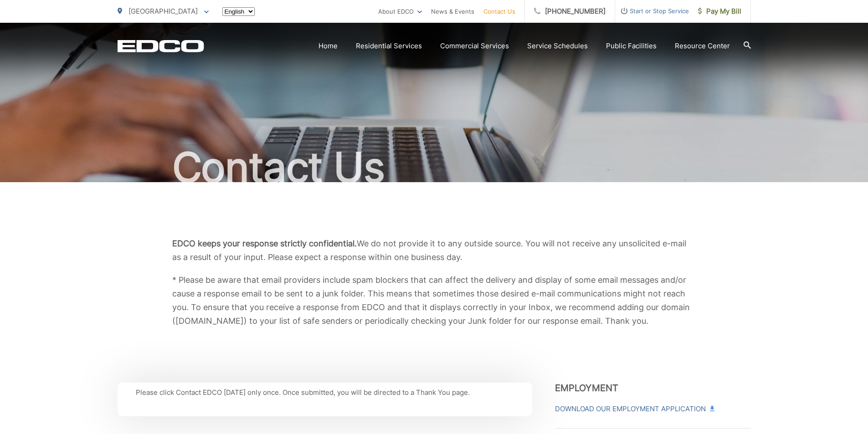 The image size is (868, 434). I want to click on a: Residential Services, so click(389, 46).